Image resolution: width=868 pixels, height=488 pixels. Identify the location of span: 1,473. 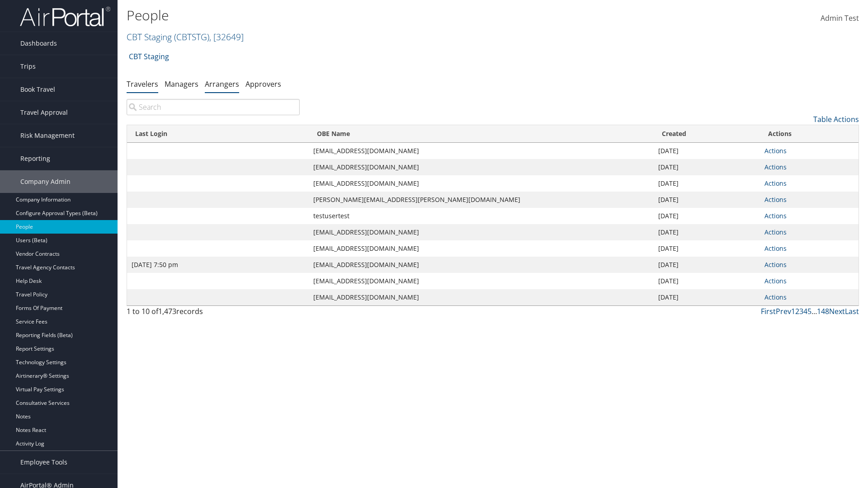
(167, 311).